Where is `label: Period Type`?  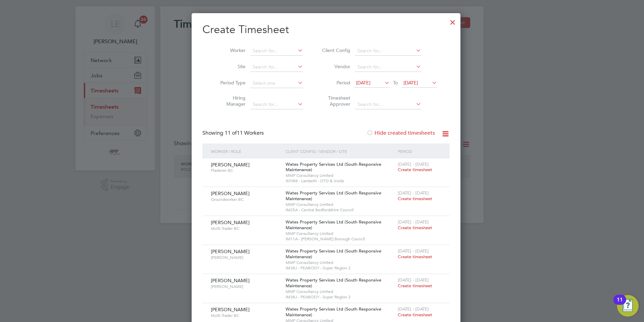 label: Period Type is located at coordinates (231, 83).